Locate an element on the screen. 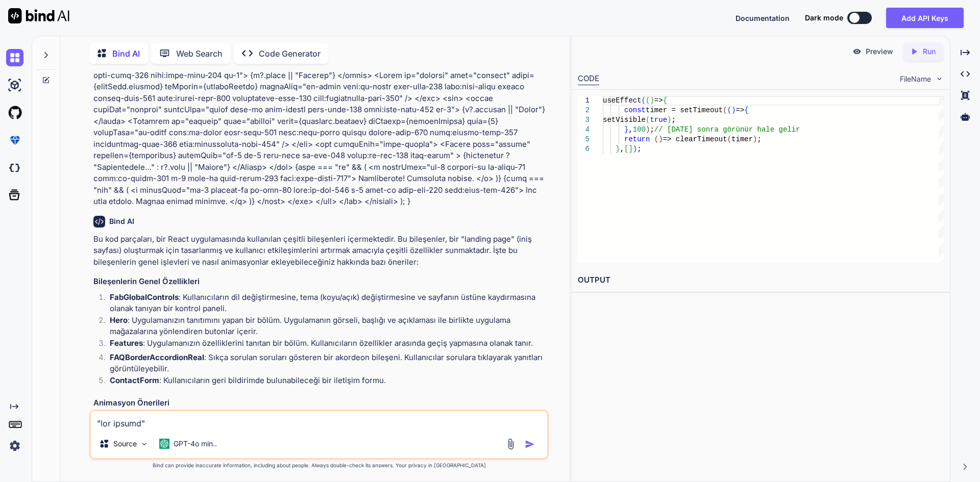  p: Run is located at coordinates (929, 51).